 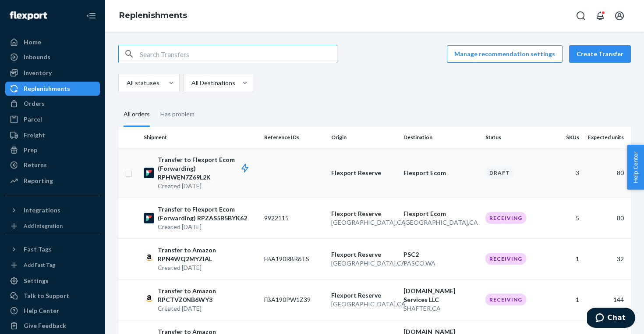 I want to click on p: Transfer to Flexport Ecom (Forwarding) RPHWEN7Z69L2K, so click(x=207, y=168).